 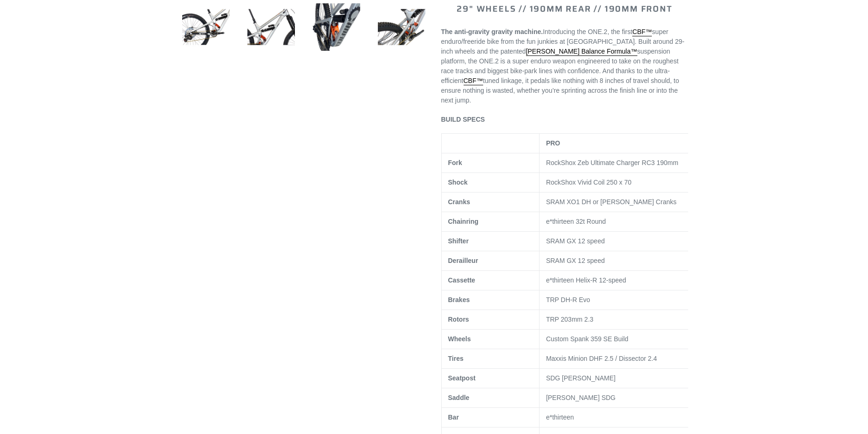 What do you see at coordinates (458, 319) in the screenshot?
I see `b: Rotors` at bounding box center [458, 319].